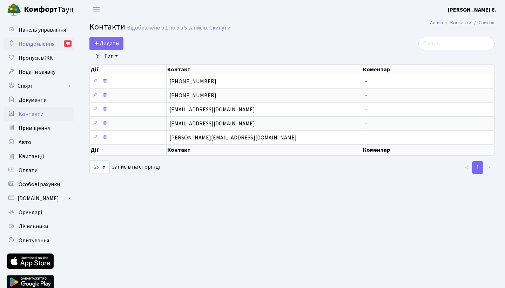 Image resolution: width=505 pixels, height=288 pixels. What do you see at coordinates (37, 72) in the screenshot?
I see `span: Подати заявку` at bounding box center [37, 72].